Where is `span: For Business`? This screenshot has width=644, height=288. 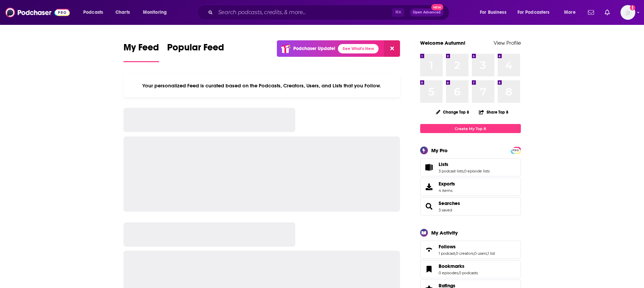 span: For Business is located at coordinates (493, 13).